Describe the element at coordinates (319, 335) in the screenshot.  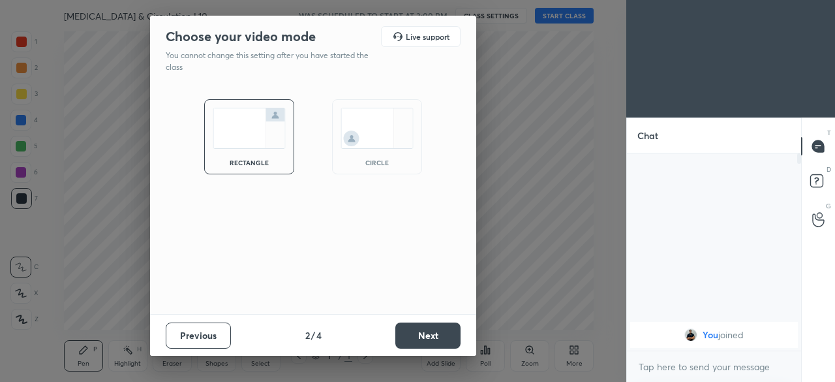
I see `h4: 4` at that location.